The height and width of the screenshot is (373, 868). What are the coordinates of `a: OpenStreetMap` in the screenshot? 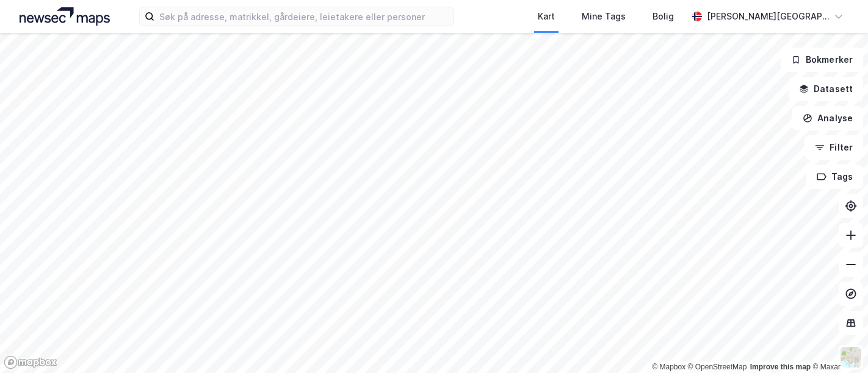 It's located at (717, 367).